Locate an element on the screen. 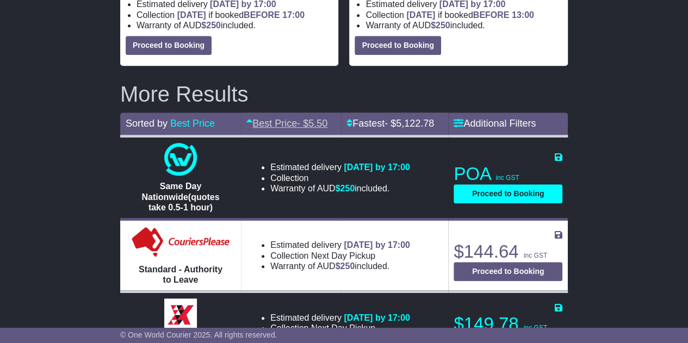  span: 13:00 is located at coordinates (523, 15).